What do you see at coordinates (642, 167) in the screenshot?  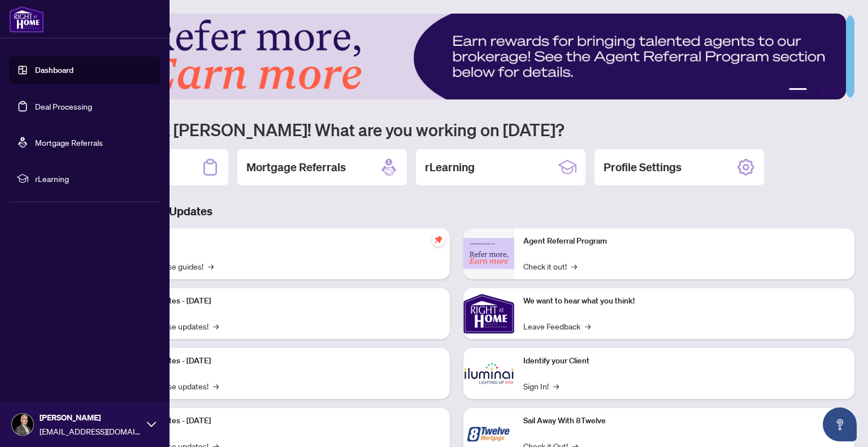 I see `h2: Profile Settings` at bounding box center [642, 167].